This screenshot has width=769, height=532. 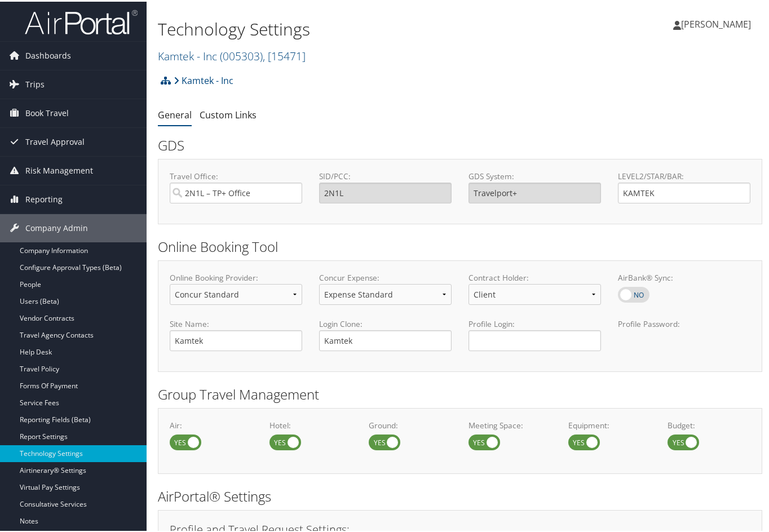 I want to click on h2: AirPortal® Settings, so click(x=460, y=495).